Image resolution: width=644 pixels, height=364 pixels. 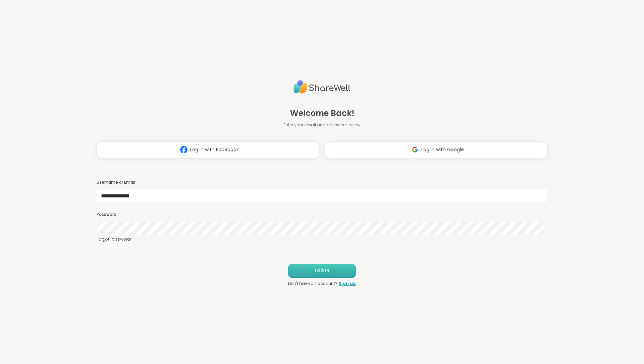 What do you see at coordinates (322, 214) in the screenshot?
I see `h3: Password` at bounding box center [322, 214].